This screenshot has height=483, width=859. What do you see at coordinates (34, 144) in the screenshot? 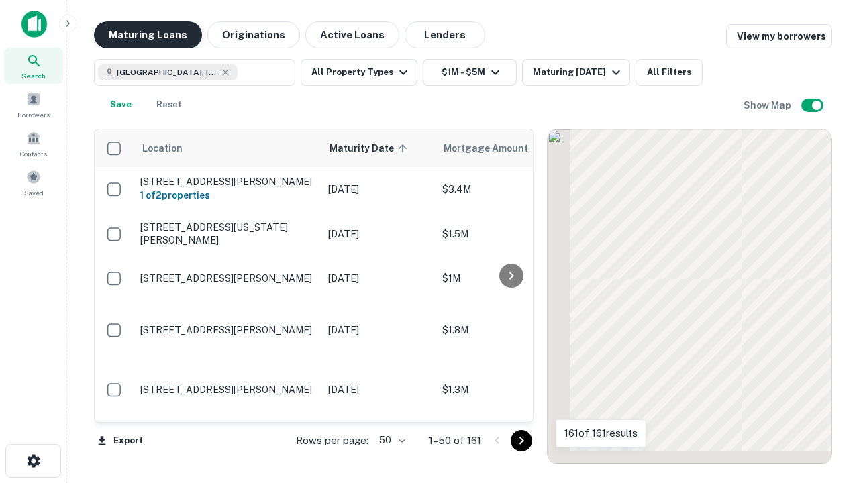
I see `a: Contacts` at bounding box center [34, 144].